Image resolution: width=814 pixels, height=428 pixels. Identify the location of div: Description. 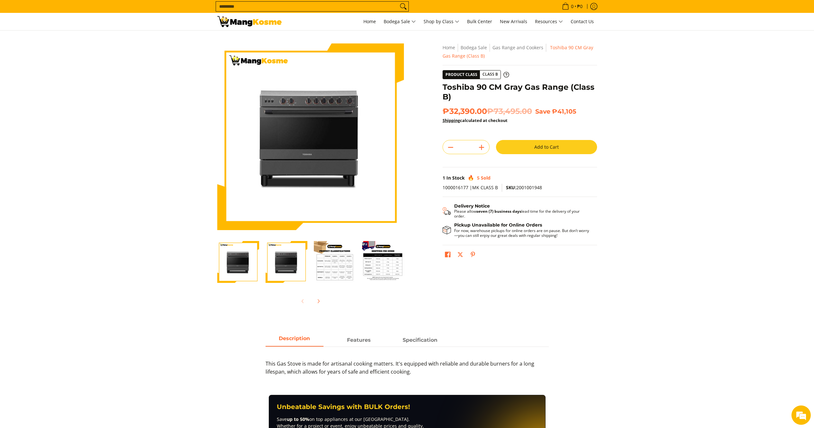
(407, 364).